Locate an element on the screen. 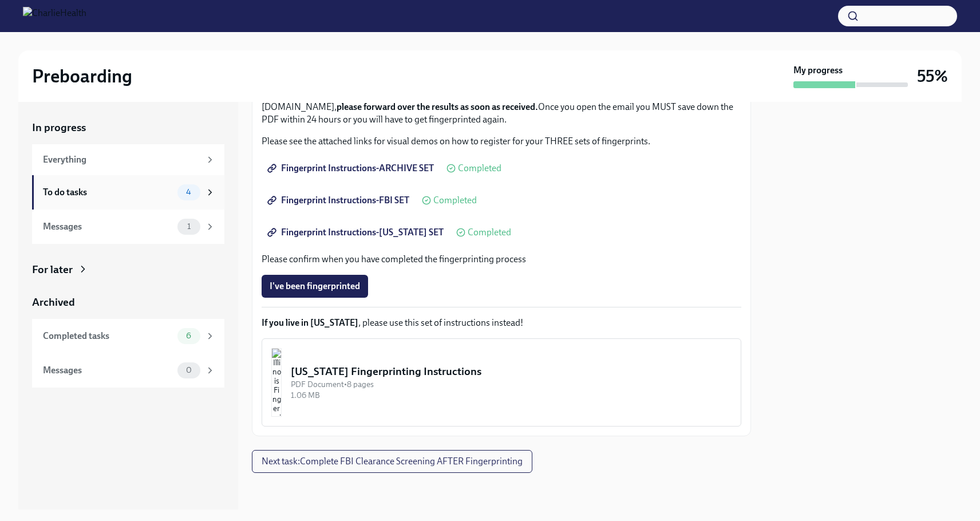  h2: Preboarding is located at coordinates (82, 76).